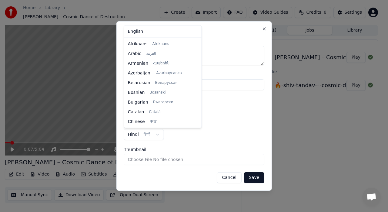  I want to click on span: Arabic, so click(135, 54).